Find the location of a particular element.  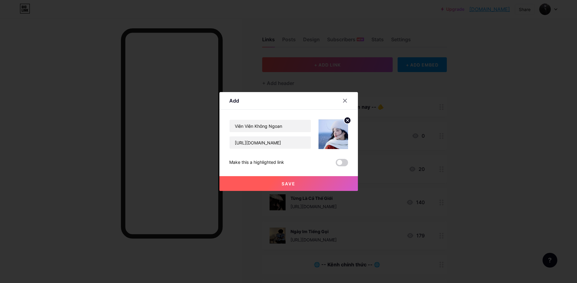

div: Make this a highlighted link is located at coordinates (257, 163).